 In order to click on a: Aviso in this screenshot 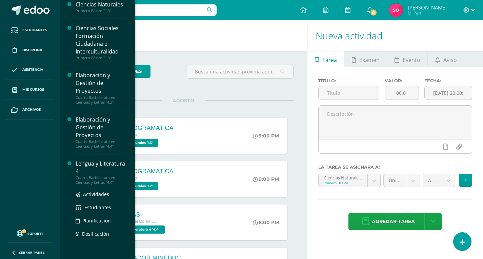, I will do `click(446, 59)`.